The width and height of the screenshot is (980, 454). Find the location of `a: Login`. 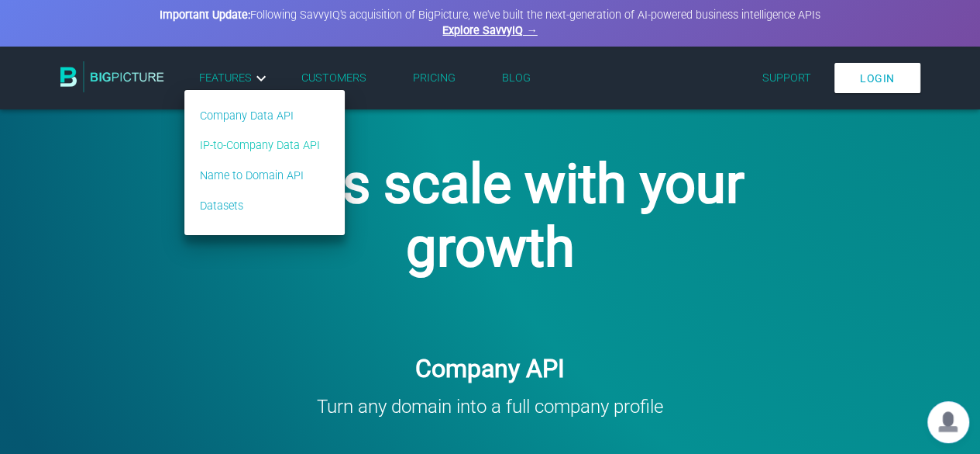

a: Login is located at coordinates (877, 77).